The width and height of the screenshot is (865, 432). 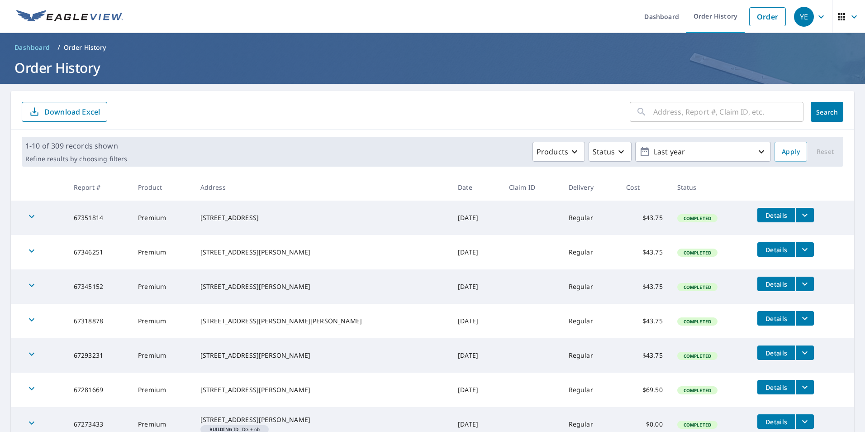 What do you see at coordinates (777, 421) in the screenshot?
I see `button: detailsBtn-67273433` at bounding box center [777, 421].